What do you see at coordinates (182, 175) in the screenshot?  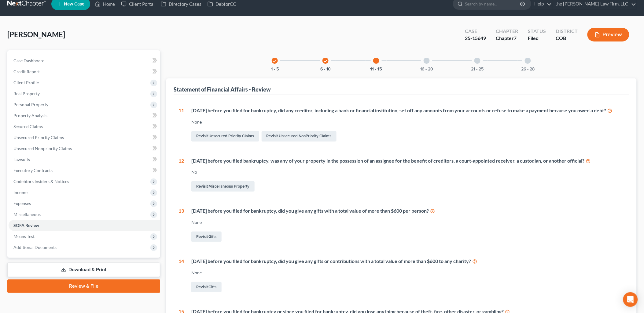 I see `div: 12` at bounding box center [182, 175].